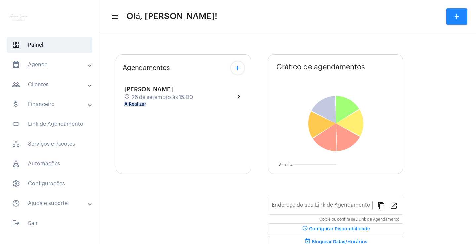  I want to click on mat-panel-title: Ajuda e suporte, so click(50, 204).